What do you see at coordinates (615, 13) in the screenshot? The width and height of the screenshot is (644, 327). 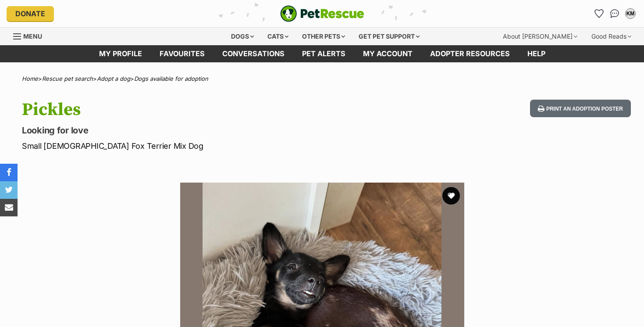 I see `ul: Account quick links` at bounding box center [615, 13].